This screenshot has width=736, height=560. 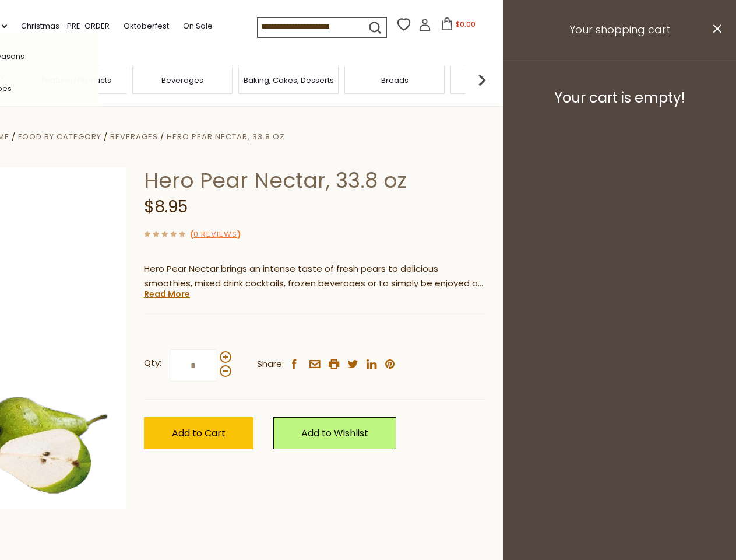 What do you see at coordinates (314, 276) in the screenshot?
I see `p: Hero Pear Nectar brings an intense taste of fresh pears to delicious smoothies, mixed drink cockt...` at bounding box center [314, 276].